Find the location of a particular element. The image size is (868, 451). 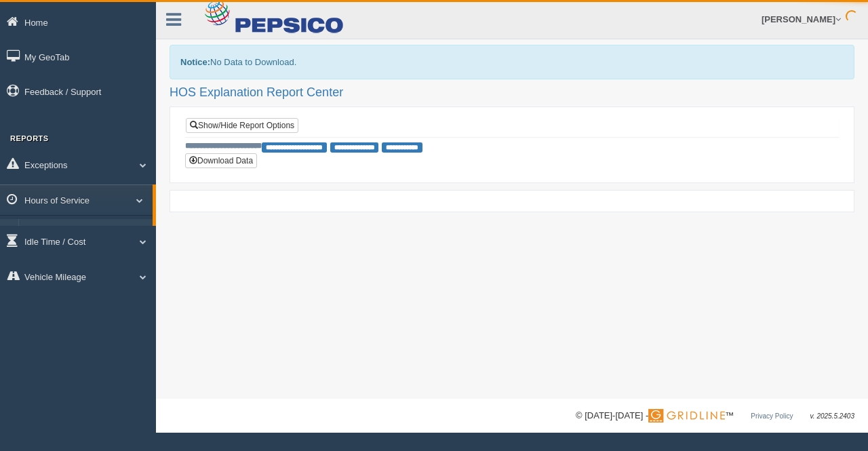

button: Download Data is located at coordinates (221, 161).